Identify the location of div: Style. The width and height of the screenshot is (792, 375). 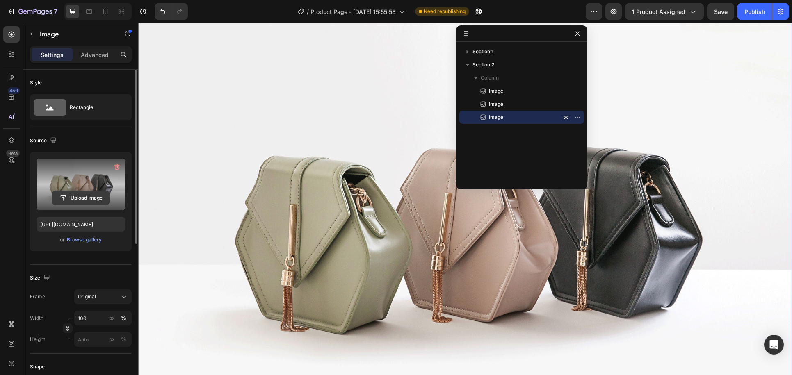
(36, 83).